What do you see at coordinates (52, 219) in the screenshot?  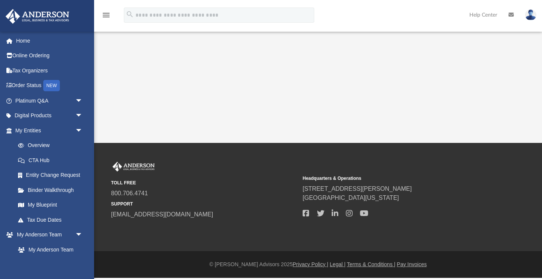 I see `a: Tax Due Dates` at bounding box center [52, 219].